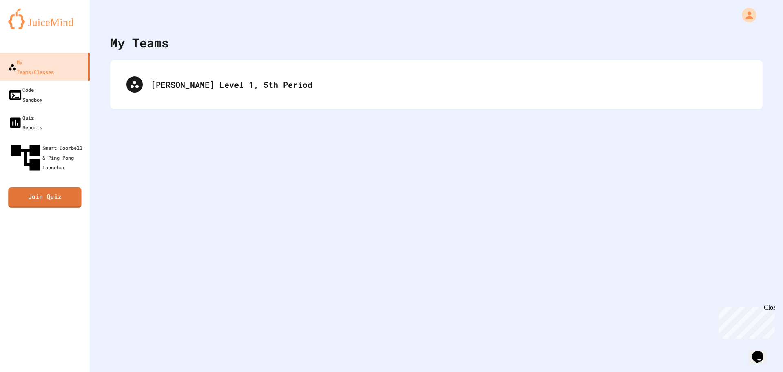 The height and width of the screenshot is (372, 783). I want to click on a: Join Quiz, so click(45, 197).